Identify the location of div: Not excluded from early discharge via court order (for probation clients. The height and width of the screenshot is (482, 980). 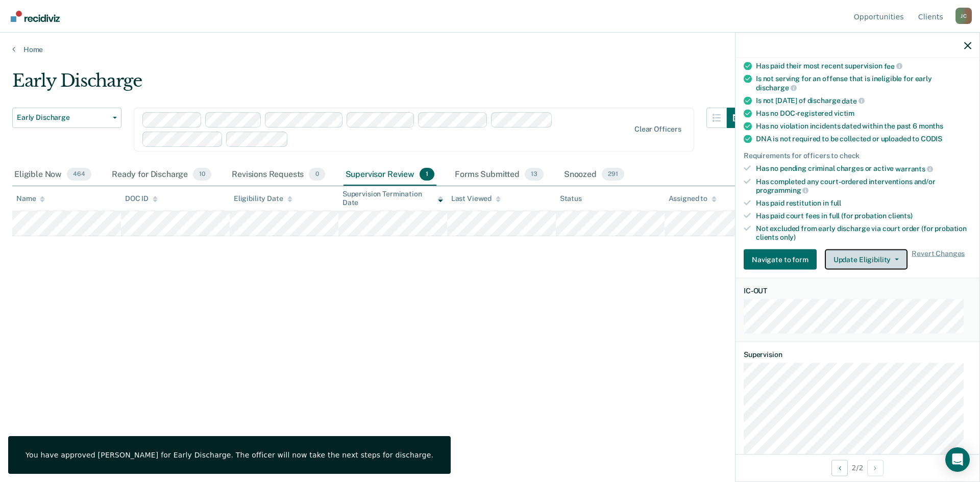
(864, 233).